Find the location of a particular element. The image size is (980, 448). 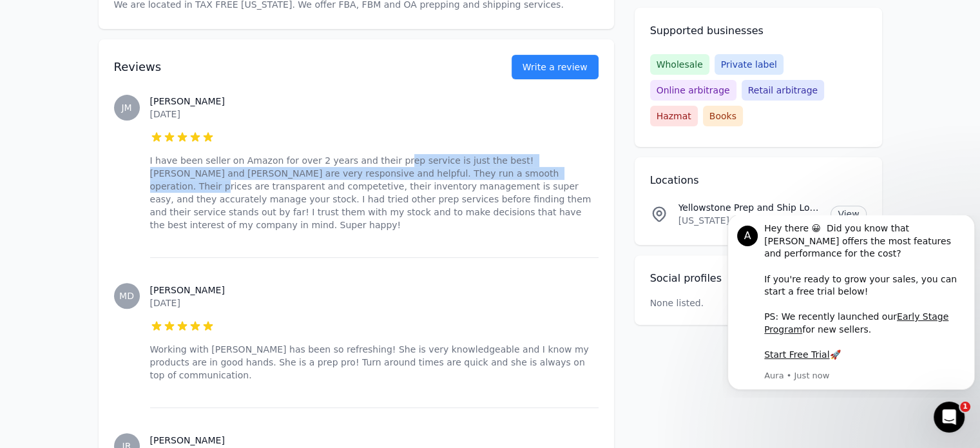

a: Start Free Trial is located at coordinates (74, 139).